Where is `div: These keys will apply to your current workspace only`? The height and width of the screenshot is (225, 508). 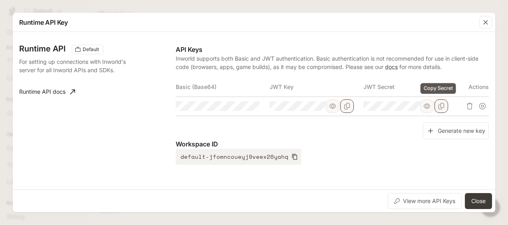 div: These keys will apply to your current workspace only is located at coordinates (88, 50).